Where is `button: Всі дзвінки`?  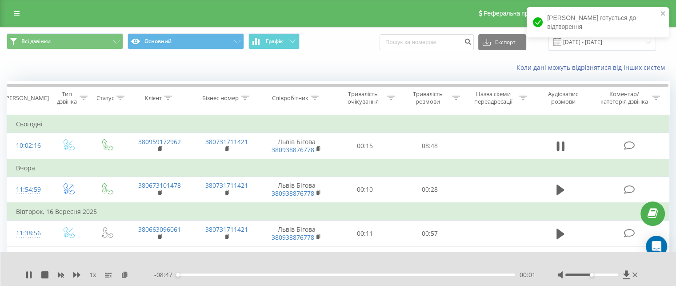 button: Всі дзвінки is located at coordinates (65, 41).